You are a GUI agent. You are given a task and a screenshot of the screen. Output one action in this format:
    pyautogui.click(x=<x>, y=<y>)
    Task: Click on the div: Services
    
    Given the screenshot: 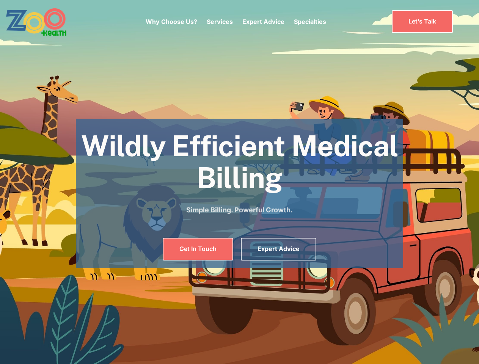 What is the action you would take?
    pyautogui.click(x=220, y=22)
    